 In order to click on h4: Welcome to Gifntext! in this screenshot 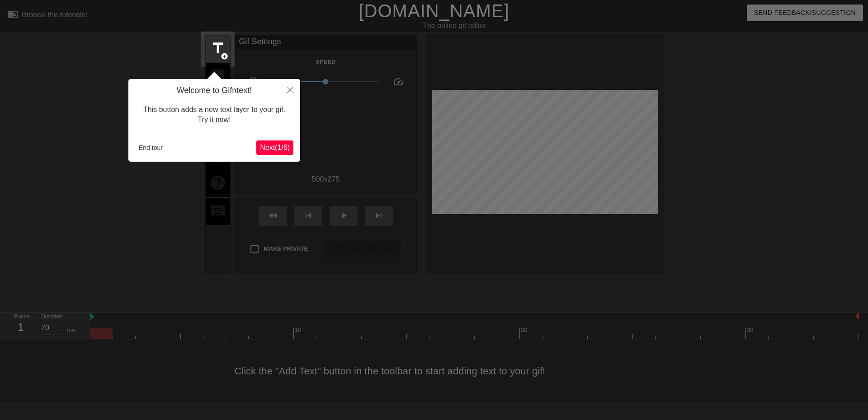, I will do `click(214, 91)`.